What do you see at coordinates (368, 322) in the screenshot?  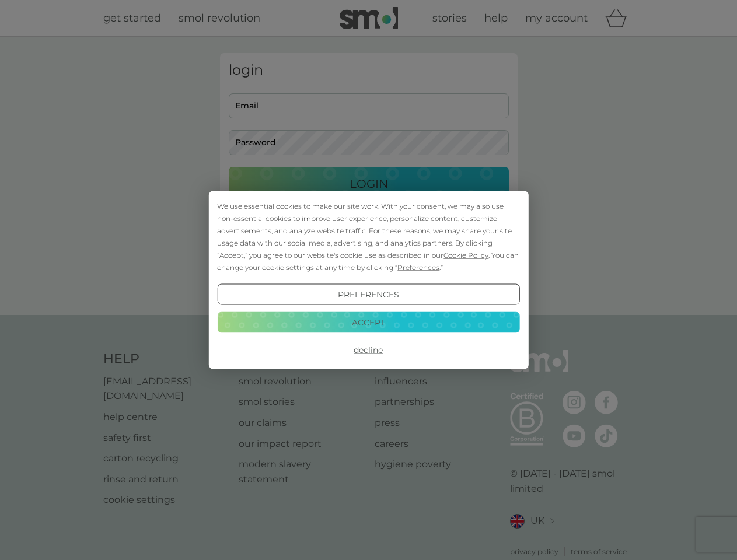 I see `button: Accept` at bounding box center [368, 322].